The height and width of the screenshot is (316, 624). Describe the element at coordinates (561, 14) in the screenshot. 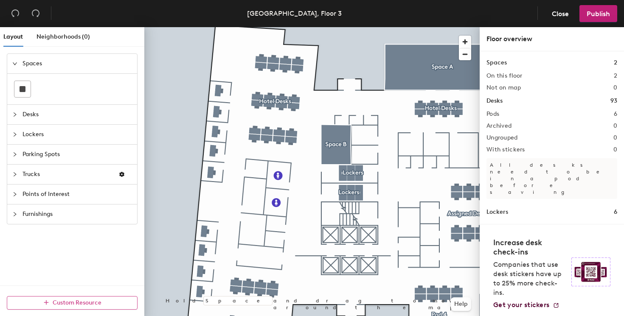

I see `button: Close` at that location.